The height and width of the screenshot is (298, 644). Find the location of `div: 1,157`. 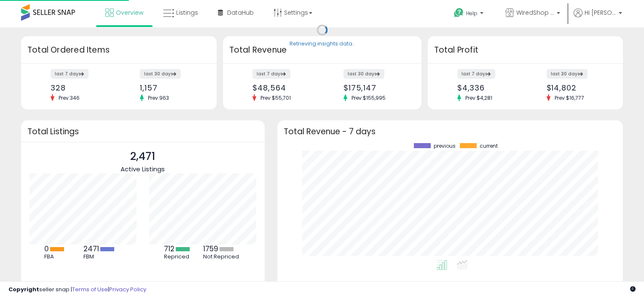

div: 1,157 is located at coordinates (171, 88).